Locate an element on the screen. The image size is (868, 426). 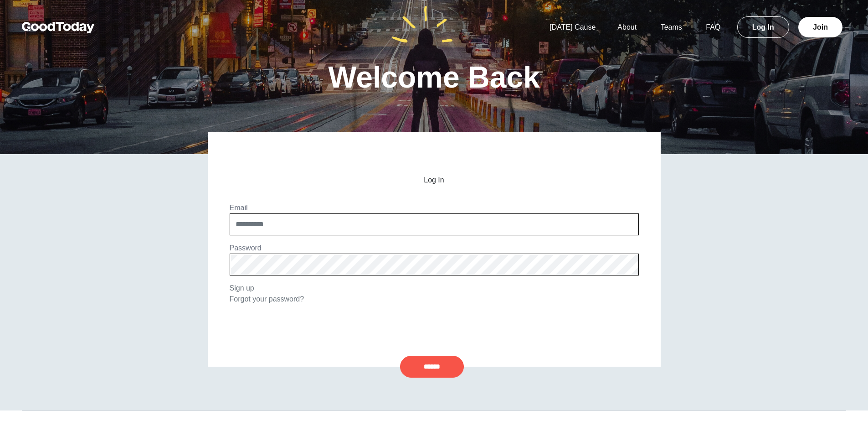
a: Log In is located at coordinates (763, 27).